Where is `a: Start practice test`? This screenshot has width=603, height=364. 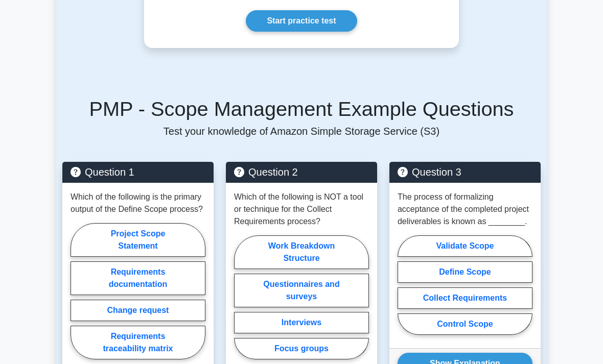 a: Start practice test is located at coordinates (301, 21).